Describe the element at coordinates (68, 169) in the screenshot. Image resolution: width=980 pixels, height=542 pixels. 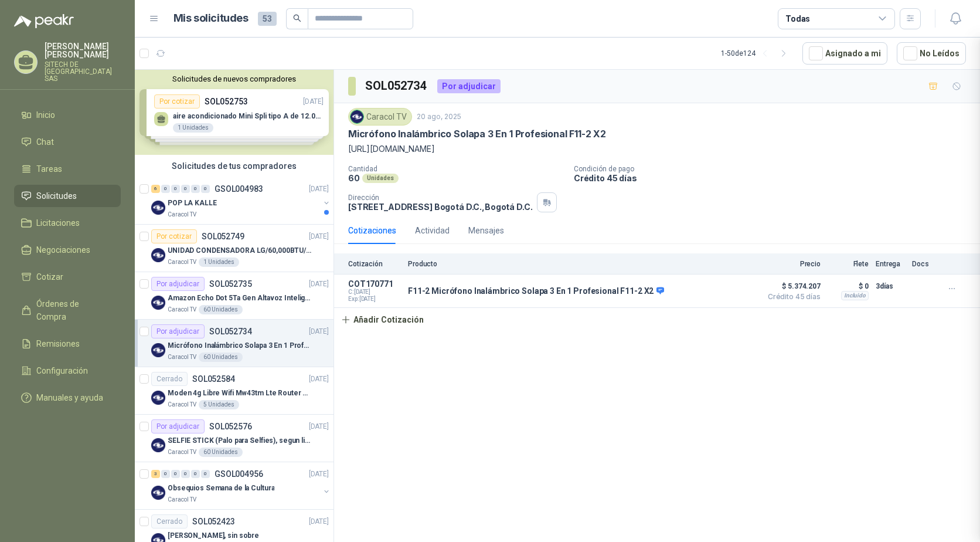
I see `a: Tareas` at that location.